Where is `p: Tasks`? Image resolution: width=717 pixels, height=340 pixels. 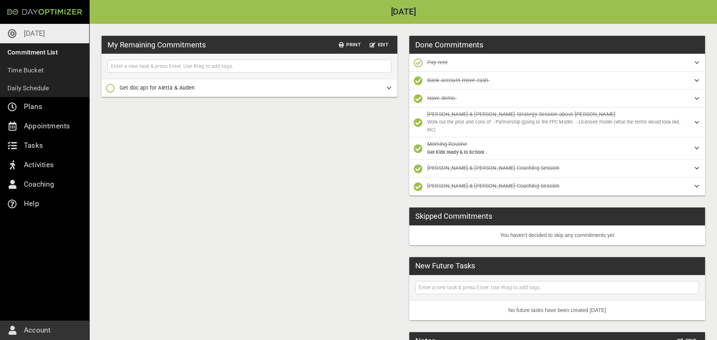
p: Tasks is located at coordinates (33, 146).